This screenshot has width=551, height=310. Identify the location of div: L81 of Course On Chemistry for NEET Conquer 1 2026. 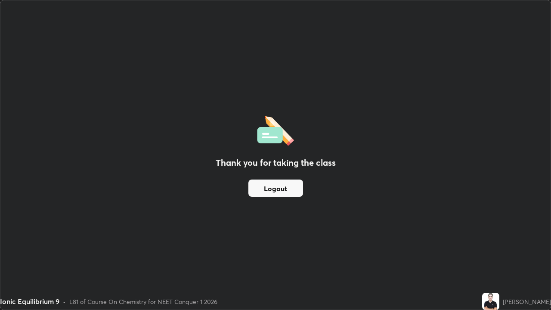
(143, 301).